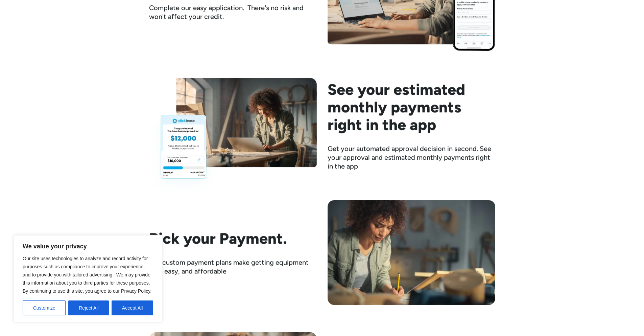 Image resolution: width=644 pixels, height=336 pixels. I want to click on button: Accept All, so click(132, 308).